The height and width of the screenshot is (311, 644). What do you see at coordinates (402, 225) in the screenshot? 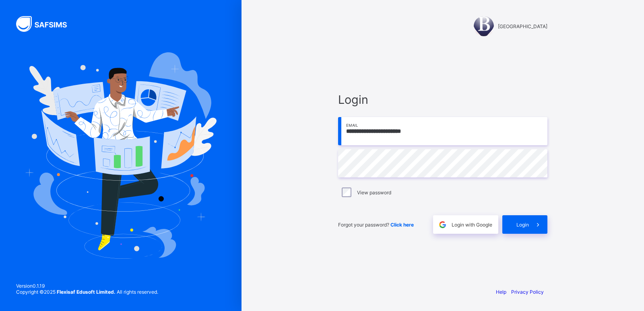
I see `a: Click here` at bounding box center [402, 225].